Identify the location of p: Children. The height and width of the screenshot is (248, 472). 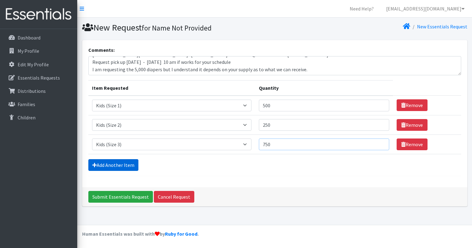
(27, 118).